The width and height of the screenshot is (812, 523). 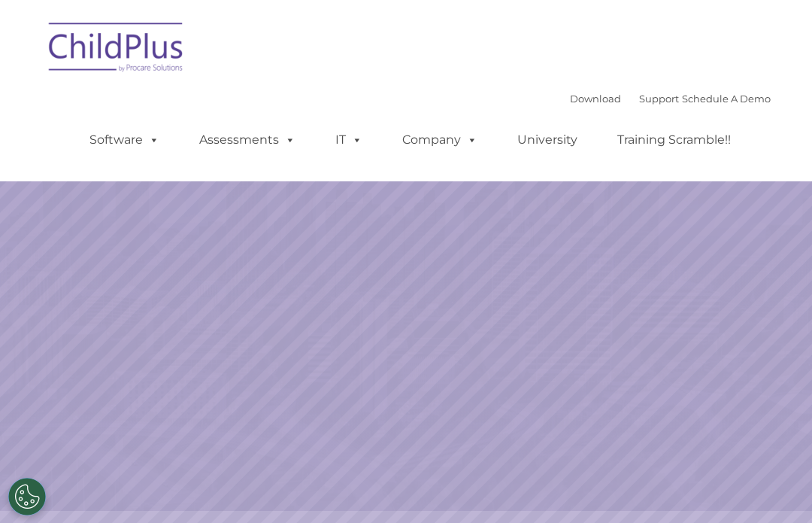 What do you see at coordinates (349, 140) in the screenshot?
I see `a: IT` at bounding box center [349, 140].